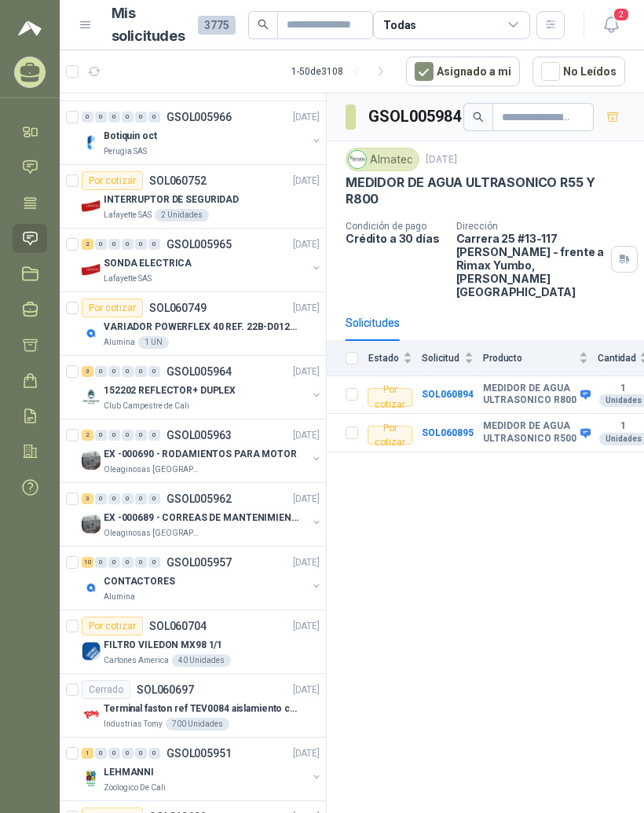  I want to click on div: Todas, so click(400, 25).